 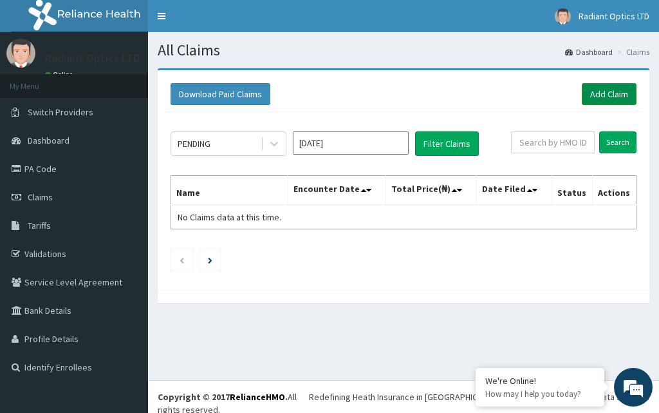 What do you see at coordinates (230, 191) in the screenshot?
I see `th: Name` at bounding box center [230, 191].